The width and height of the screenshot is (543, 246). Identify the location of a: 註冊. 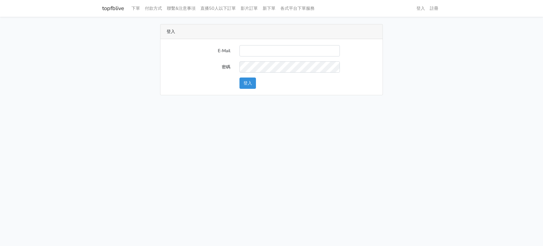
(434, 8).